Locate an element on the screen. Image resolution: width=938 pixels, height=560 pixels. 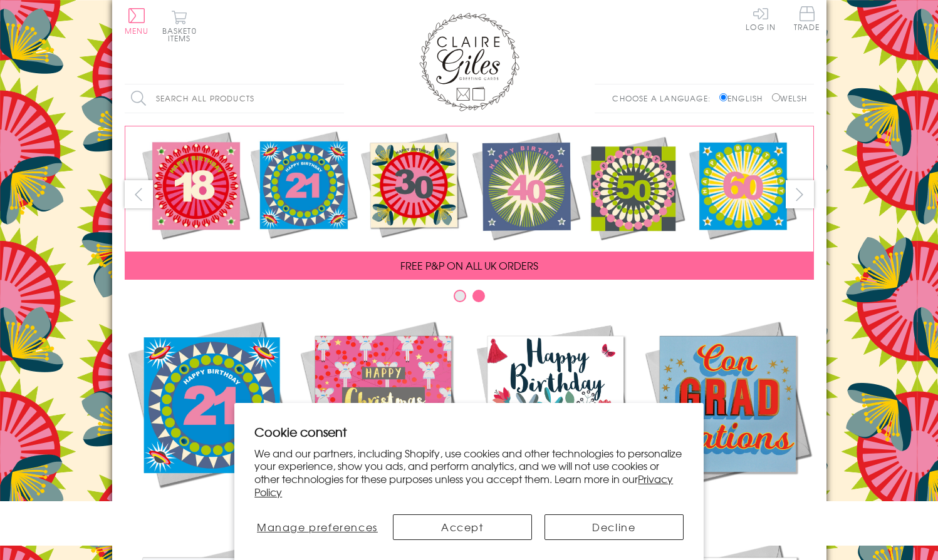
label: English is located at coordinates (743, 99).